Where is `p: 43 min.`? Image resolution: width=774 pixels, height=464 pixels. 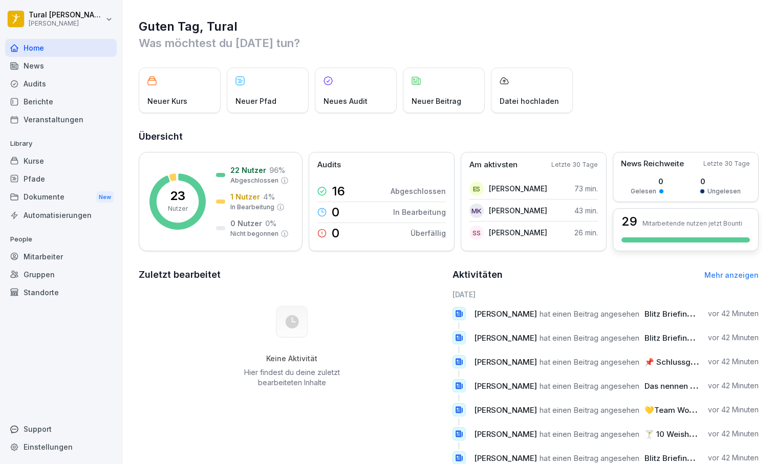 p: 43 min. is located at coordinates (586, 210).